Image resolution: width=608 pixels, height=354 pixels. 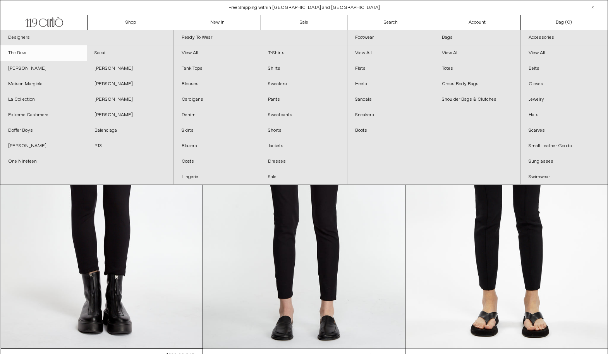 What do you see at coordinates (391, 22) in the screenshot?
I see `a: Search` at bounding box center [391, 22].